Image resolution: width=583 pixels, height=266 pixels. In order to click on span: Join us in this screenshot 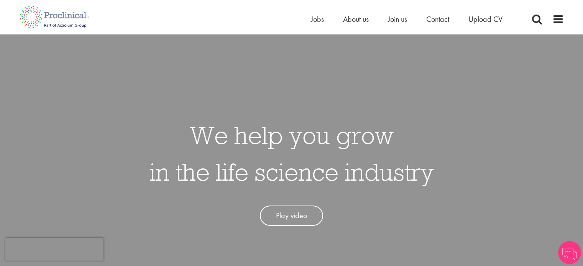, I will do `click(397, 19)`.